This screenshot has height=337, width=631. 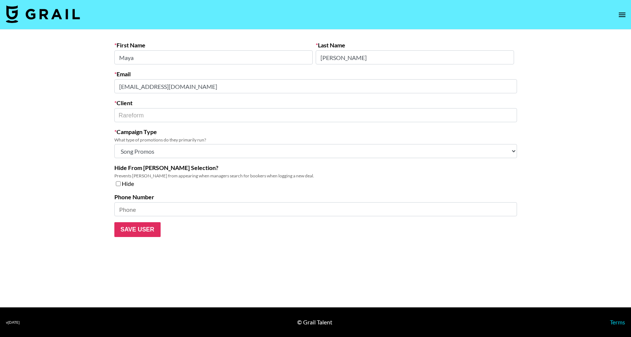 I want to click on label: Campaign Type, so click(x=316, y=132).